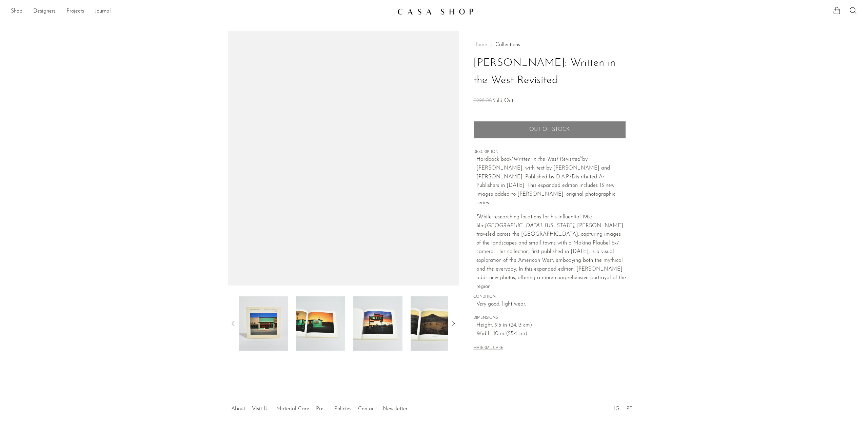  What do you see at coordinates (76, 11) in the screenshot?
I see `a: Projects` at bounding box center [76, 11].